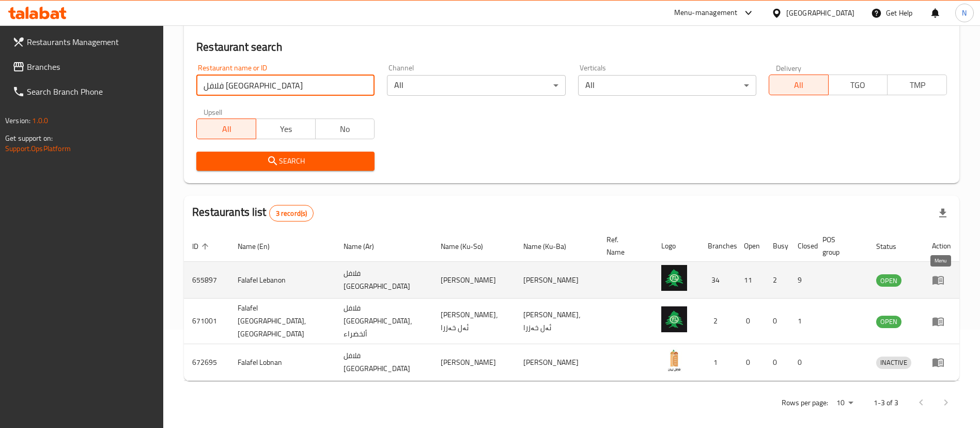 Image resolution: width=980 pixels, height=428 pixels. What do you see at coordinates (286, 129) in the screenshot?
I see `span: Yes` at bounding box center [286, 129].